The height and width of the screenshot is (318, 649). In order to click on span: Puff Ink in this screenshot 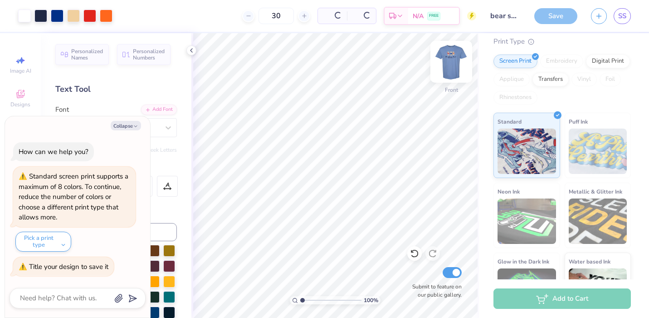, I will do `click(578, 121)`.